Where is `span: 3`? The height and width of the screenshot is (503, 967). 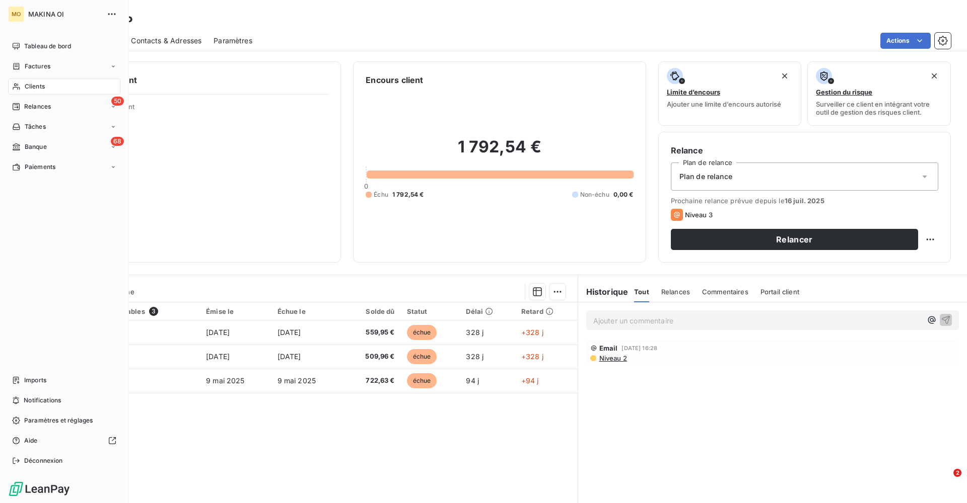
span: 3 is located at coordinates (154, 312).